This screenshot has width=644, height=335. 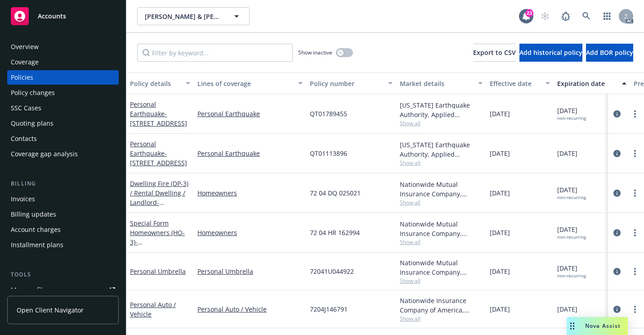 What do you see at coordinates (35, 229) in the screenshot?
I see `div: Account charges` at bounding box center [35, 229].